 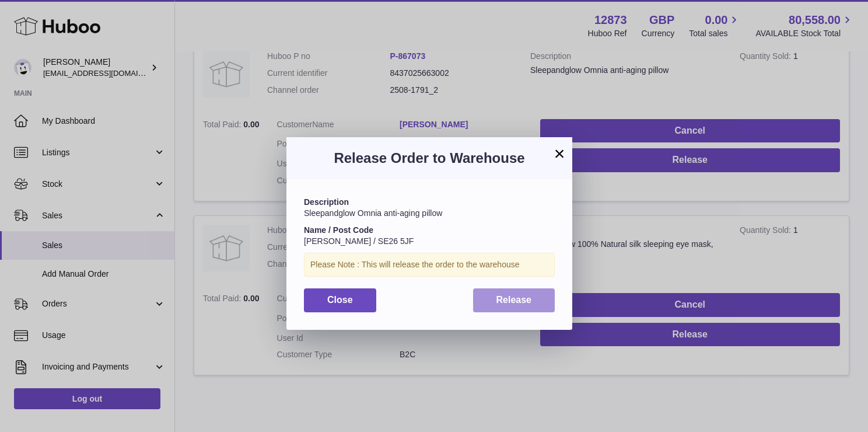 What do you see at coordinates (514, 300) in the screenshot?
I see `span: Release` at bounding box center [514, 300].